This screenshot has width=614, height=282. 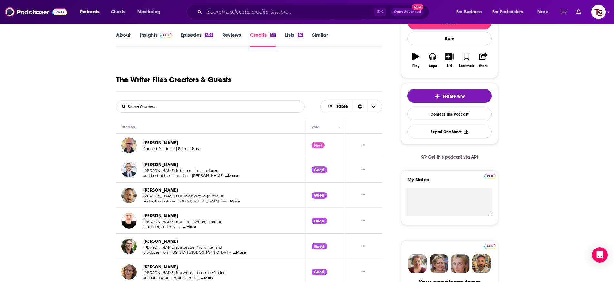 I want to click on button: Open AdvancedNew, so click(x=407, y=12).